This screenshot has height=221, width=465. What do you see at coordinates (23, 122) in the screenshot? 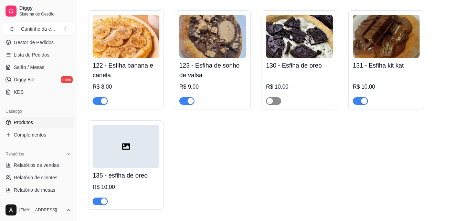
I see `span: Produtos` at bounding box center [23, 122].